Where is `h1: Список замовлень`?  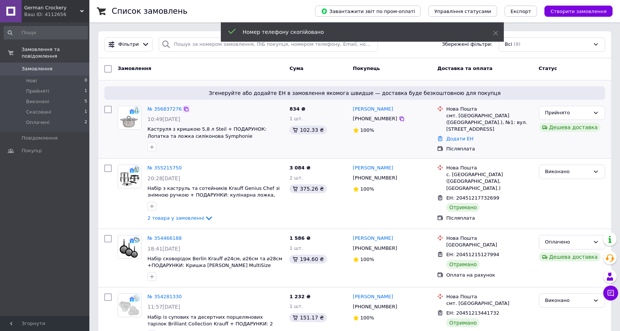
h1: Список замовлень is located at coordinates (149, 11).